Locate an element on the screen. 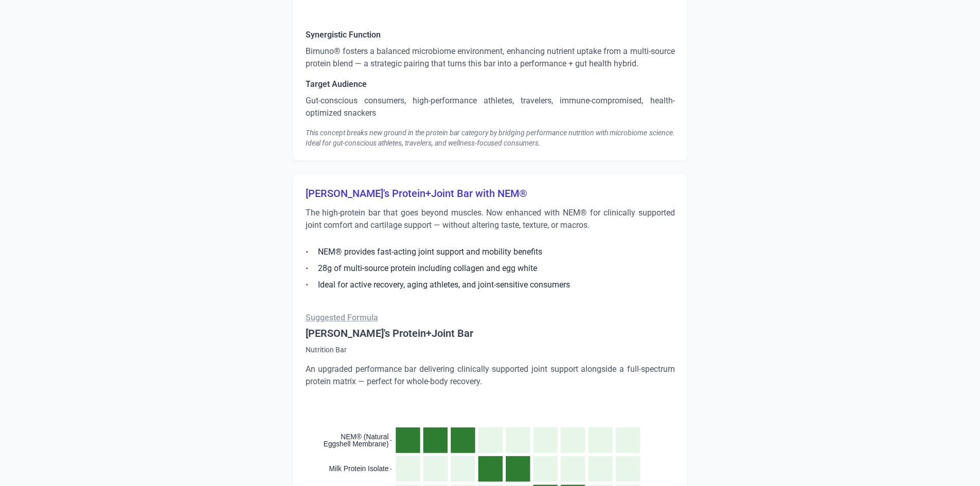  h5: Synergistic Function is located at coordinates (490, 35).